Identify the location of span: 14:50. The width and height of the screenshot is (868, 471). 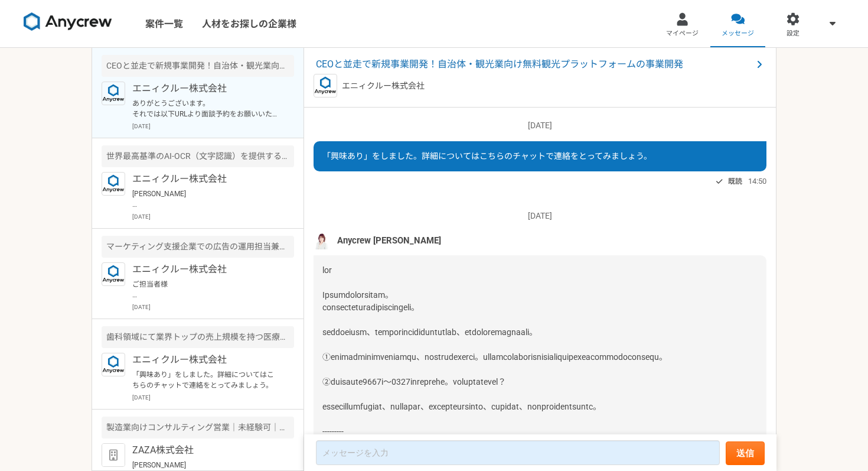
(757, 181).